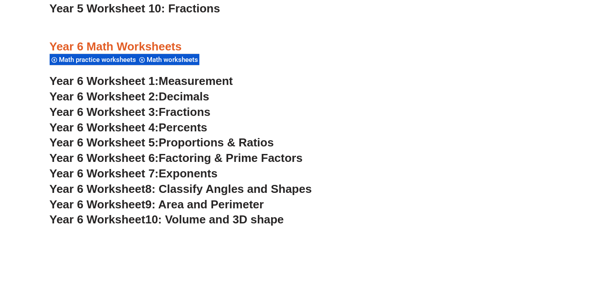  I want to click on a: Year 6 Worksheet 4:Percents, so click(128, 128).